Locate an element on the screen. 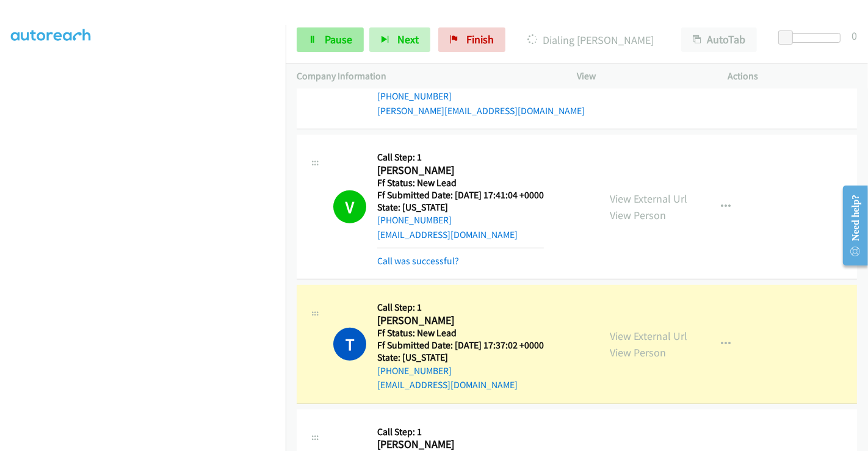  p: View is located at coordinates (642, 77).